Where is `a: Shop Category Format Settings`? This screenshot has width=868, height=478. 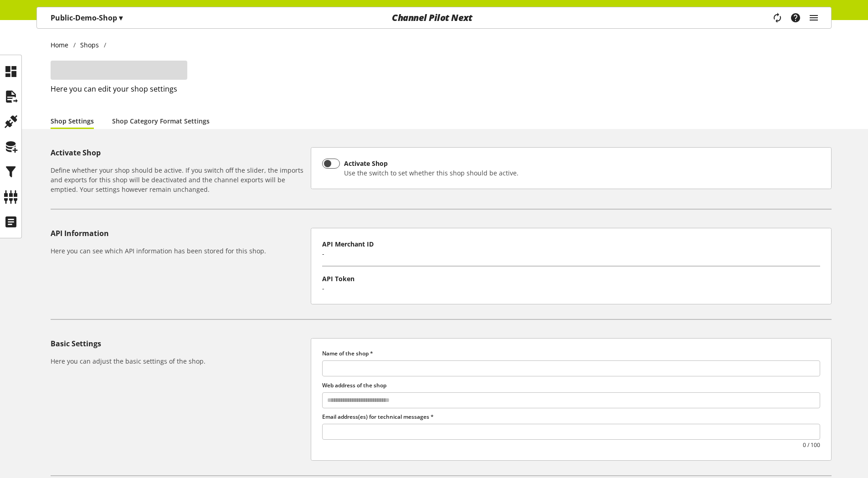
a: Shop Category Format Settings is located at coordinates (161, 121).